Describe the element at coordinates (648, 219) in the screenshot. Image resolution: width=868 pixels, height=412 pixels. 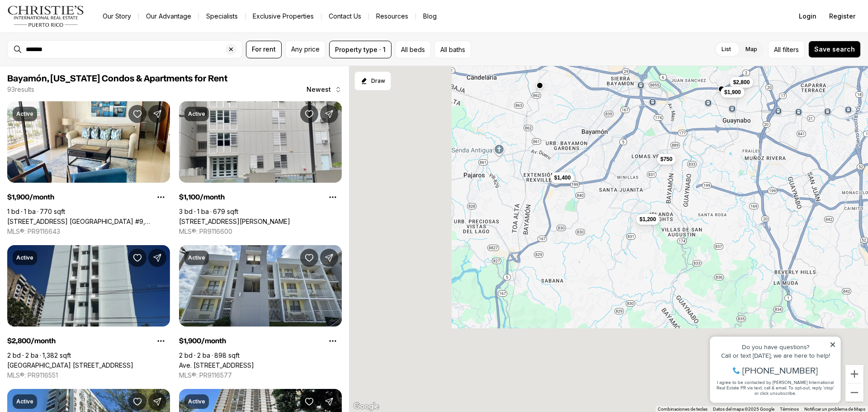
I see `button: $1,200` at that location.